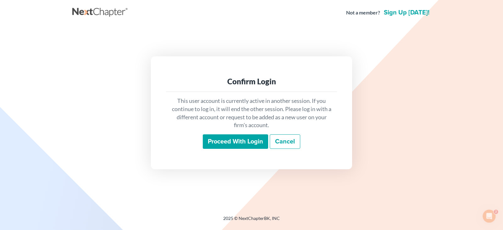 The height and width of the screenshot is (230, 503). I want to click on p: This user account is currently active in another session. If you continue to log in, it will end ..., so click(251, 113).